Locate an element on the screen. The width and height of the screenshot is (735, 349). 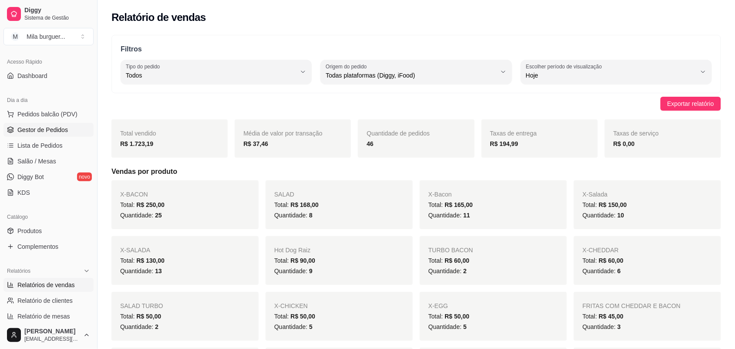
span: Todas plataformas (Diggy, iFood) is located at coordinates (411, 75).